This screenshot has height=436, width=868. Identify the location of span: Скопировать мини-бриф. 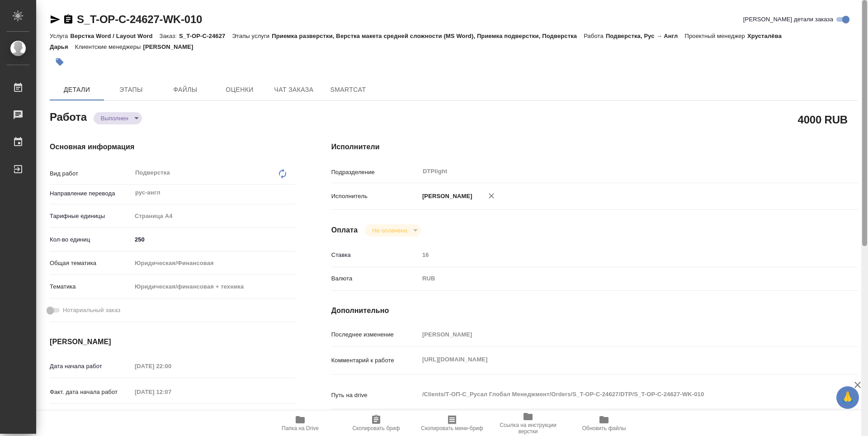
(451, 428).